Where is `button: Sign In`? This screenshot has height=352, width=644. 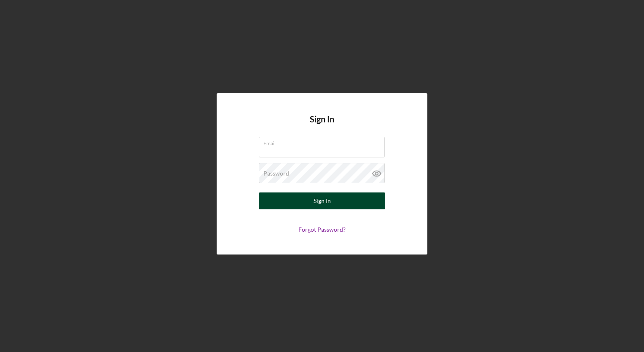
button: Sign In is located at coordinates (322, 201).